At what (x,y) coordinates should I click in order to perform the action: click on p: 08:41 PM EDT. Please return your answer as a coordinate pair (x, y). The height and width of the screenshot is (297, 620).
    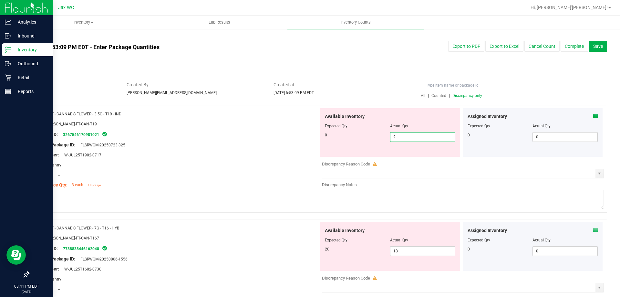
    Looking at the image, I should click on (26, 286).